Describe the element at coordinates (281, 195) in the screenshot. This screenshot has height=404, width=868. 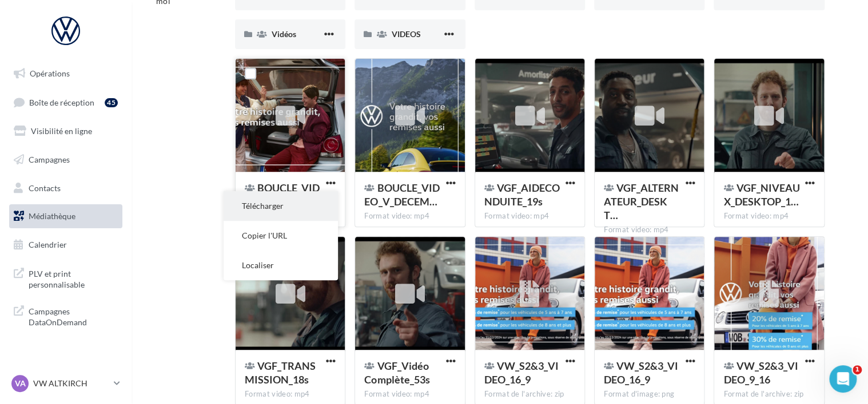
I see `span: BOUCLE_VIDEO_H_DECEMBRE_V2` at that location.